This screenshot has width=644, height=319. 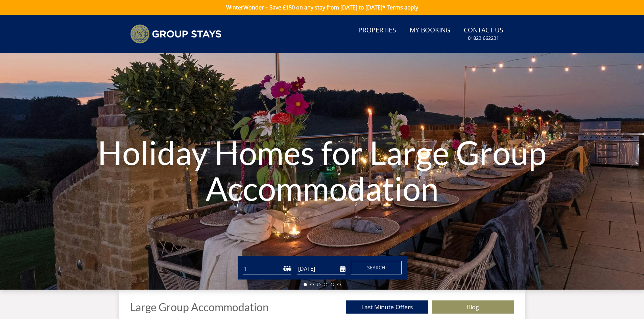 I want to click on input: Arrival Date, so click(x=321, y=269).